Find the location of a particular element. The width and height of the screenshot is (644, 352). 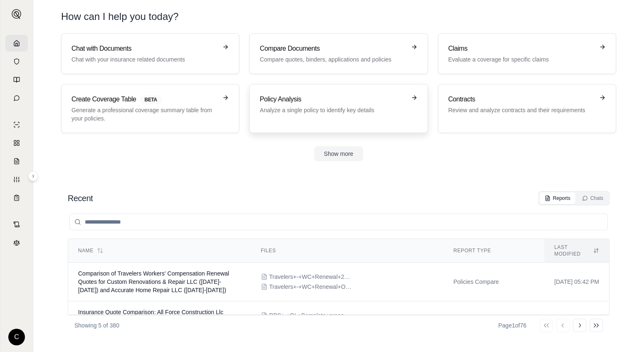

h2: Recent is located at coordinates (80, 198).